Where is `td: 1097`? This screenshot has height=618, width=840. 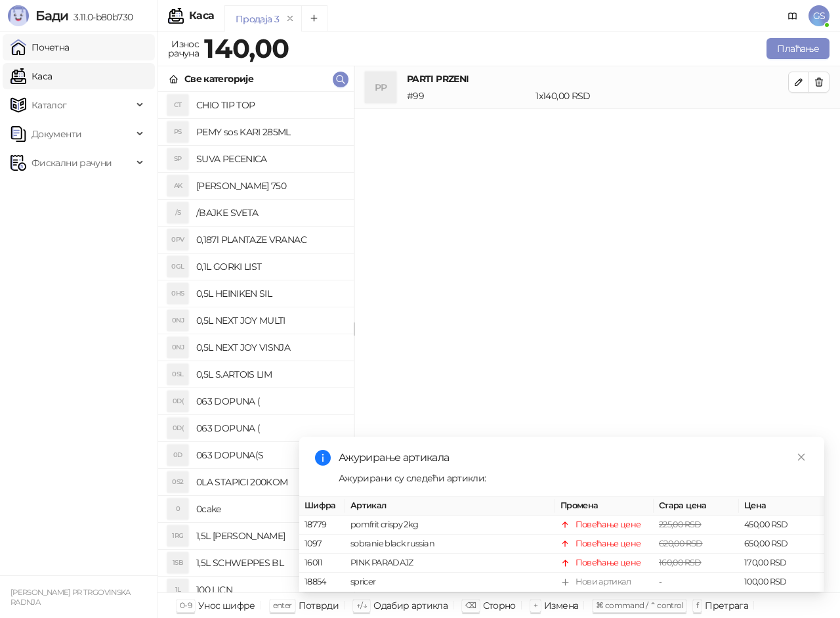 td: 1097 is located at coordinates (322, 544).